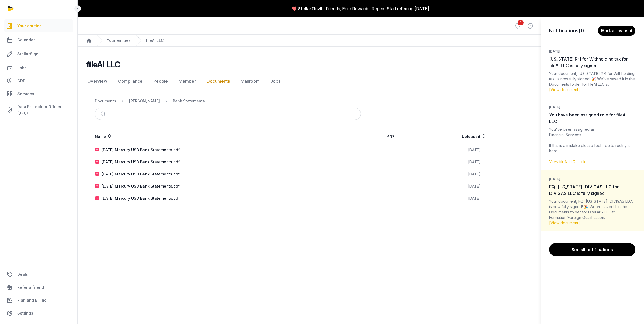 The width and height of the screenshot is (644, 324). What do you see at coordinates (616, 31) in the screenshot?
I see `button: Mark all as read` at bounding box center [616, 31].